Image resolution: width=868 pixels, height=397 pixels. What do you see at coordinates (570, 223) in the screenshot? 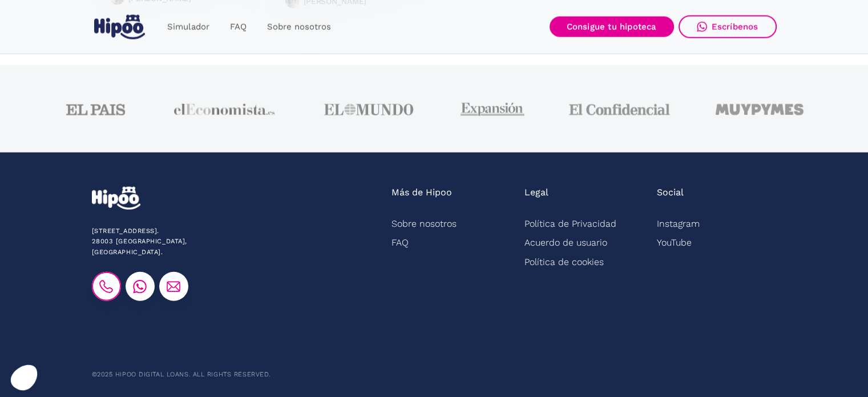
I see `a: Política de Privacidad` at bounding box center [570, 223].